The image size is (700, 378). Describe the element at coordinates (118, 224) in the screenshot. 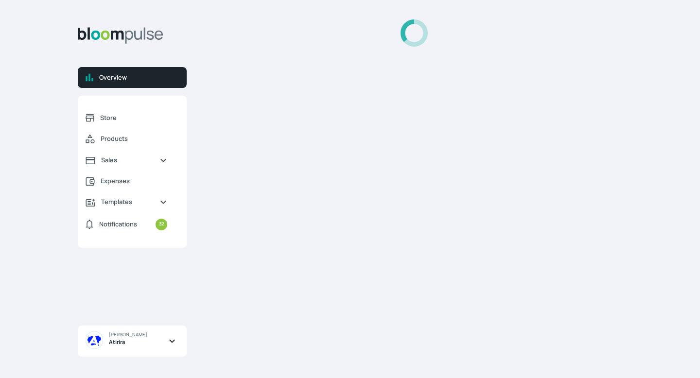

I see `span: Notifications` at that location.